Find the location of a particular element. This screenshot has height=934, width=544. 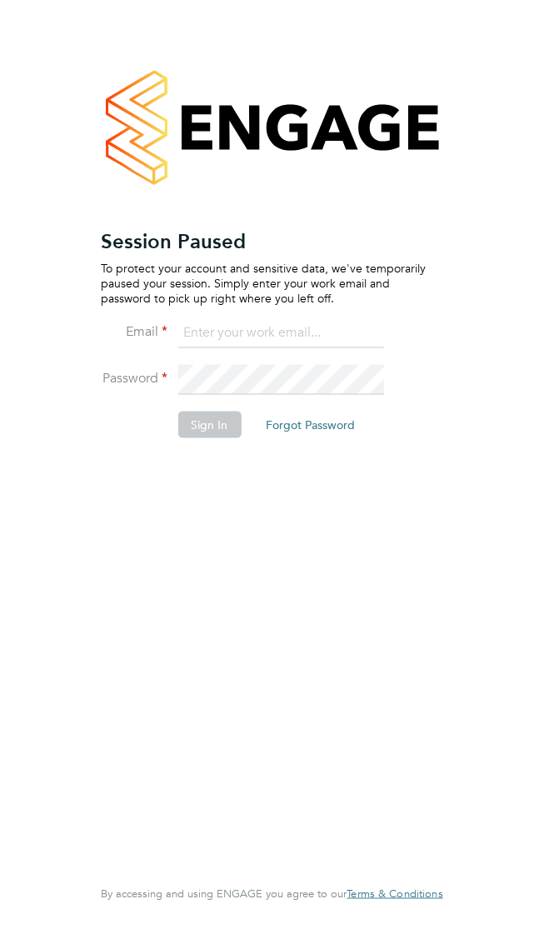

input: Enter your work email... is located at coordinates (280, 333).